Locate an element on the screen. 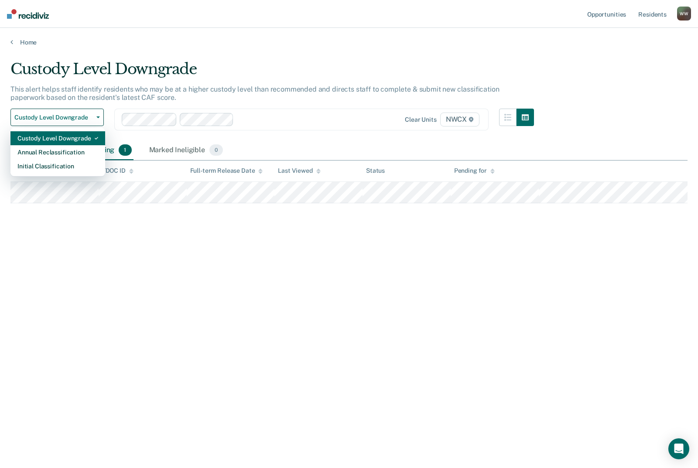 This screenshot has height=468, width=698. div: Last Viewed is located at coordinates (299, 171).